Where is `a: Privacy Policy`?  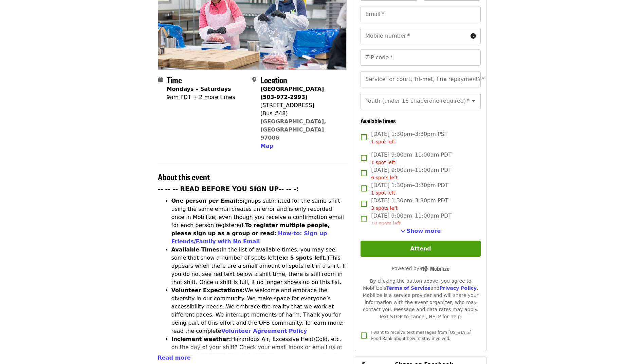 a: Privacy Policy is located at coordinates (458, 288).